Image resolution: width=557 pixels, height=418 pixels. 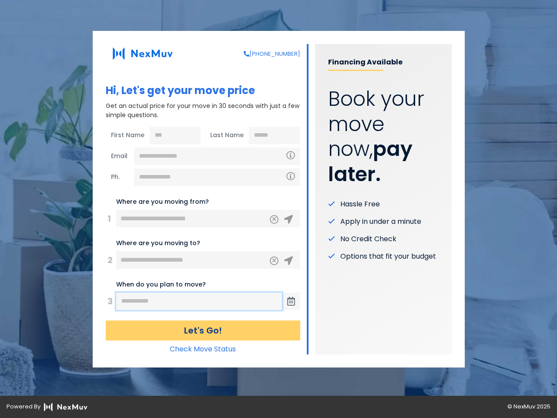 What do you see at coordinates (360, 204) in the screenshot?
I see `span: Hassle Free` at bounding box center [360, 204].